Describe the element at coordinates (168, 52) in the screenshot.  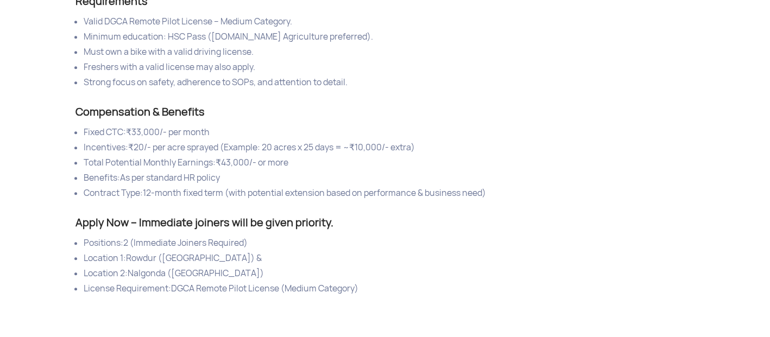
I see `span: Must own a bike with a valid driving license.` at that location.